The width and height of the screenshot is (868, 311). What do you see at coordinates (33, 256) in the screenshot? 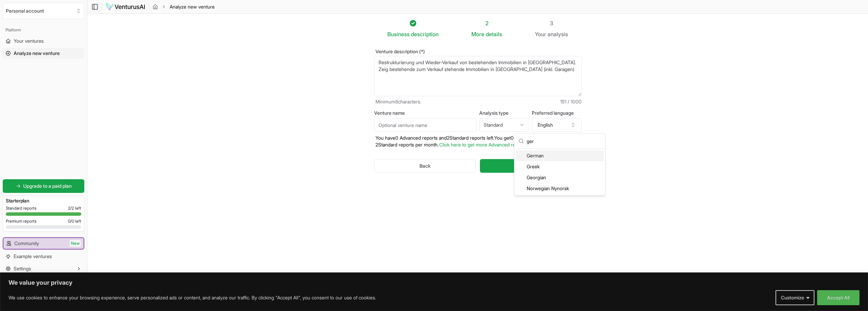
I see `span: Example ventures` at bounding box center [33, 256].